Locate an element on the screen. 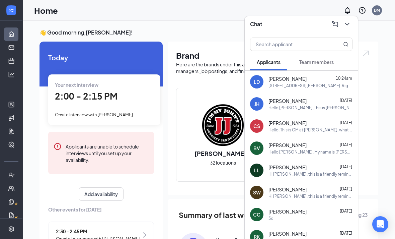 The width and height of the screenshot is (395, 239). svg: Notifications is located at coordinates (348, 10).